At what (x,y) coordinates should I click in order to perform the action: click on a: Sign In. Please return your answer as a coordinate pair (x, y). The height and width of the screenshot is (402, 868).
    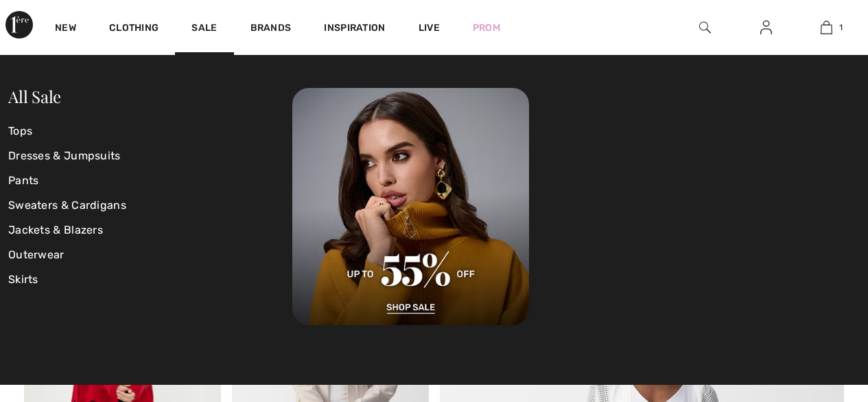
    Looking at the image, I should click on (766, 28).